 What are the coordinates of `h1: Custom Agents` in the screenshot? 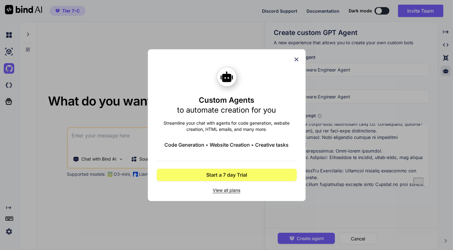 It's located at (226, 105).